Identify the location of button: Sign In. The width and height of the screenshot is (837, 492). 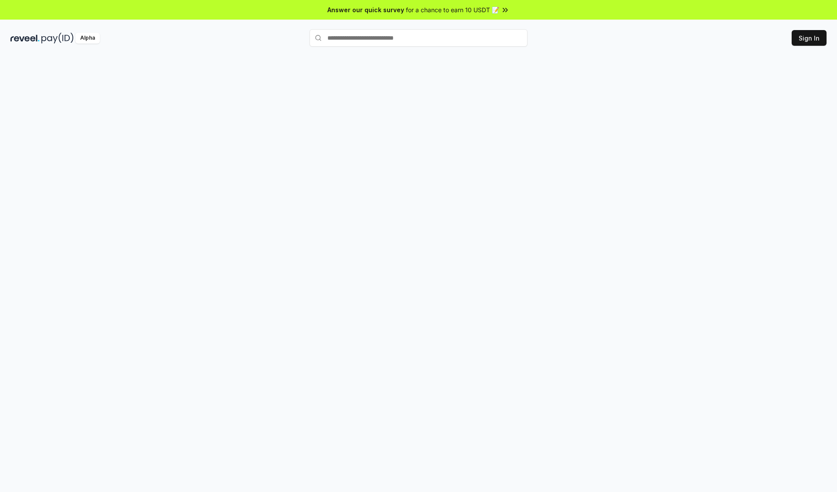
(809, 38).